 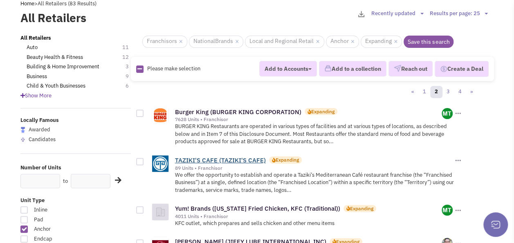 I want to click on a: TAZIKI'S CAFE (TAZIKI'S CAFE), so click(x=221, y=160).